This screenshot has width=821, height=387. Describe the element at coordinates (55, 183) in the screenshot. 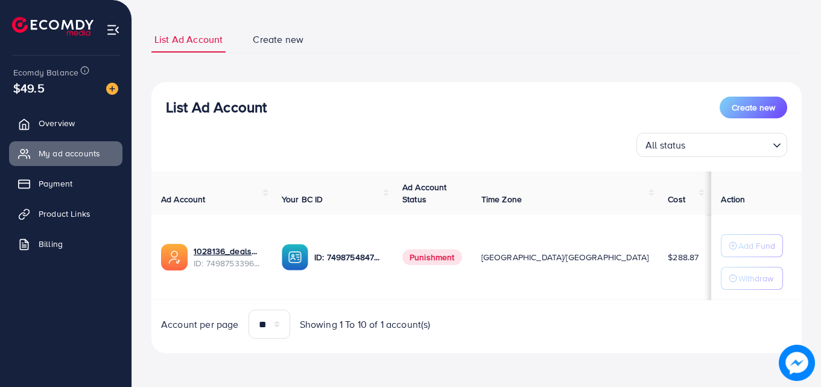

I see `span: Payment` at that location.